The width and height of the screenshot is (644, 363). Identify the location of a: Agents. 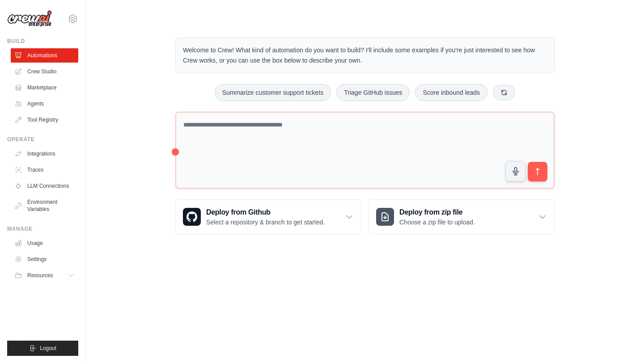
(45, 104).